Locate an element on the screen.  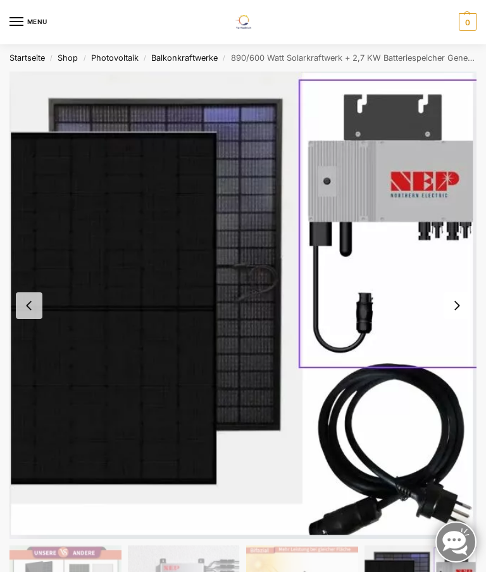
img: Balkonkraftwerk 860 is located at coordinates (243, 305).